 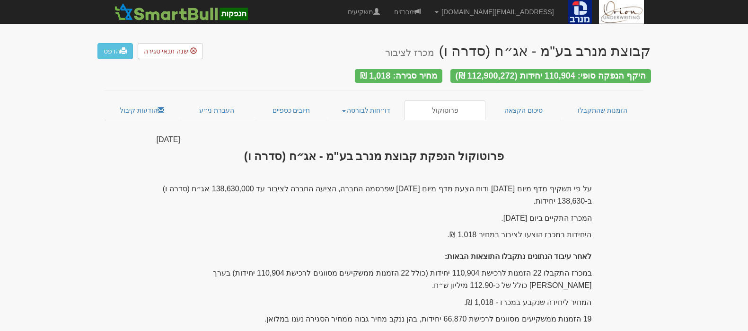 I want to click on div: מחיר סגירה: 1,018 ₪, so click(x=399, y=76).